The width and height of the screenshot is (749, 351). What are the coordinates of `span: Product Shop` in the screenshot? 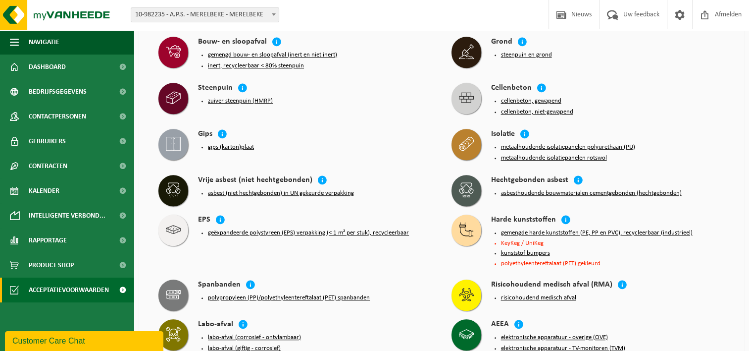 It's located at (51, 265).